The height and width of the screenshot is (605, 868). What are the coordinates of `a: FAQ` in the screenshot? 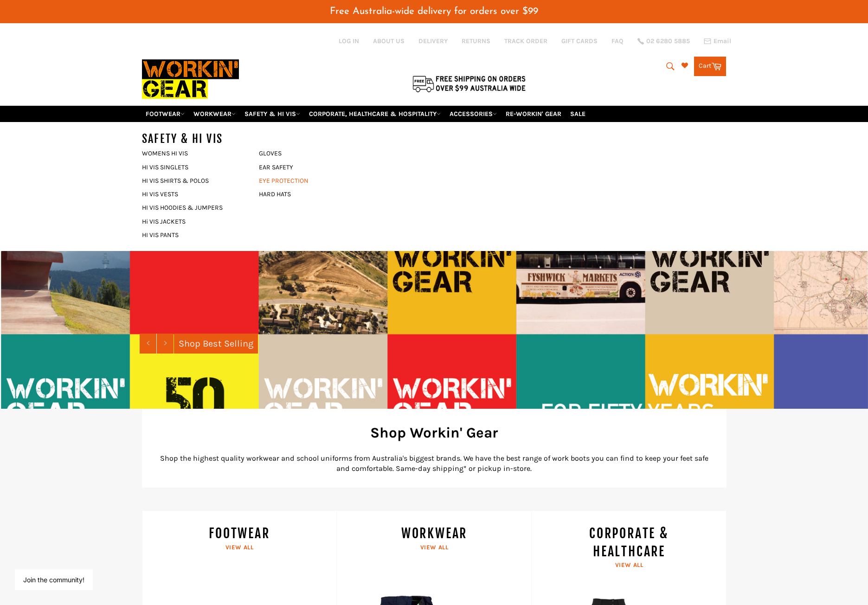 It's located at (618, 40).